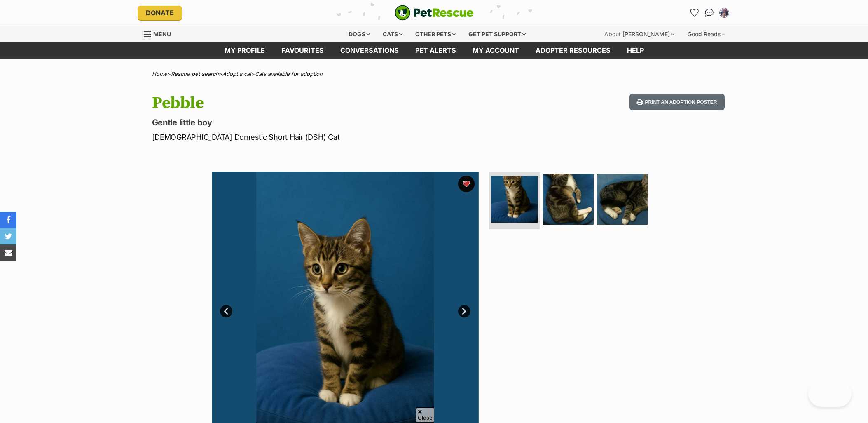  What do you see at coordinates (195, 74) in the screenshot?
I see `a: Rescue pet search` at bounding box center [195, 74].